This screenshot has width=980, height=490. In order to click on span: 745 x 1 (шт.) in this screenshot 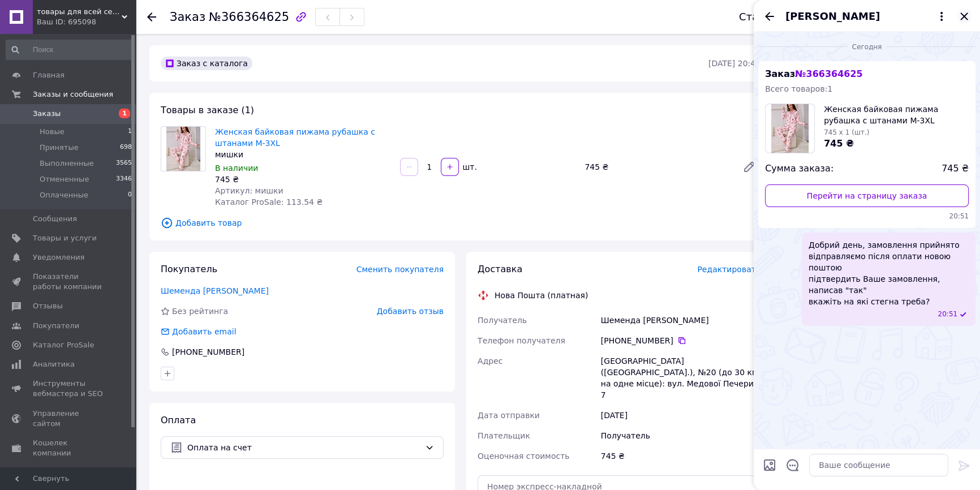, I will do `click(847, 132)`.